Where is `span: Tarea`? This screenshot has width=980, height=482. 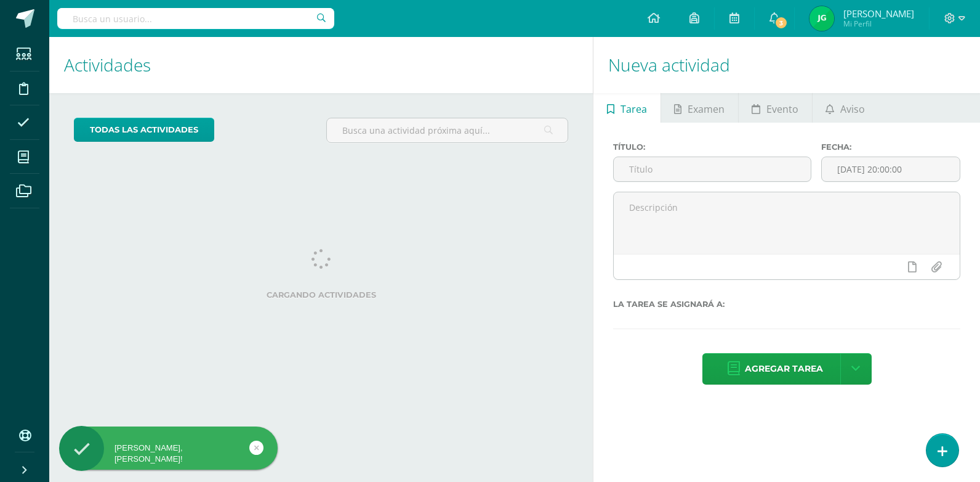 span: Tarea is located at coordinates (633, 109).